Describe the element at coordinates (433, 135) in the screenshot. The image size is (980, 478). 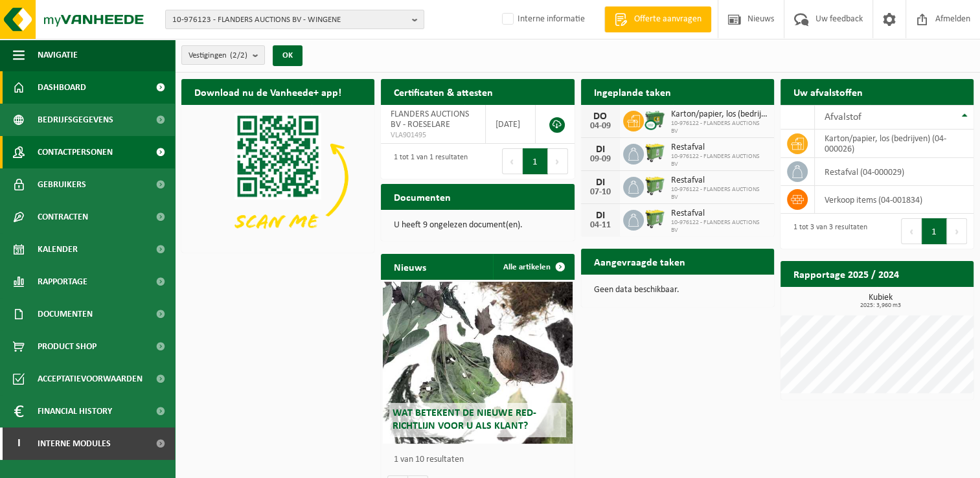
I see `span: VLA901495` at that location.